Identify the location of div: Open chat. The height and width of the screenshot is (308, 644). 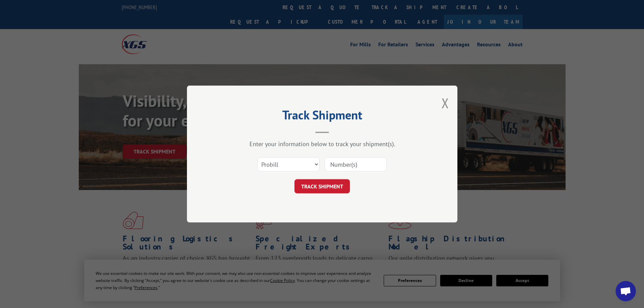
(626, 291).